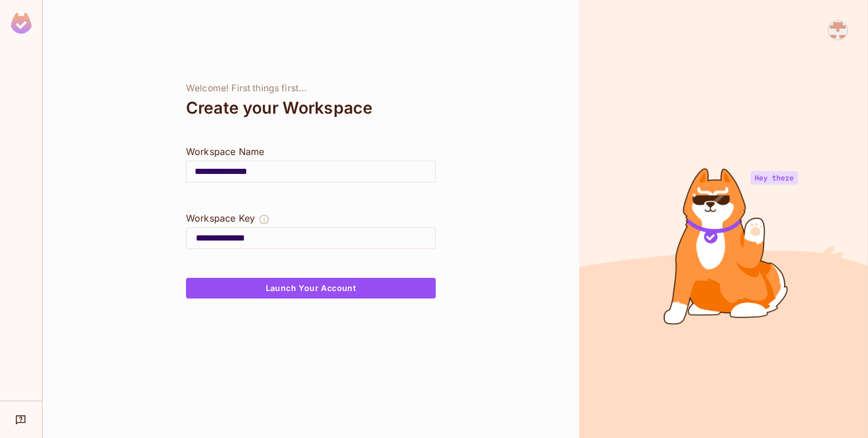 The height and width of the screenshot is (438, 868). I want to click on img: jeswin.pius@kantar.com, so click(838, 30).